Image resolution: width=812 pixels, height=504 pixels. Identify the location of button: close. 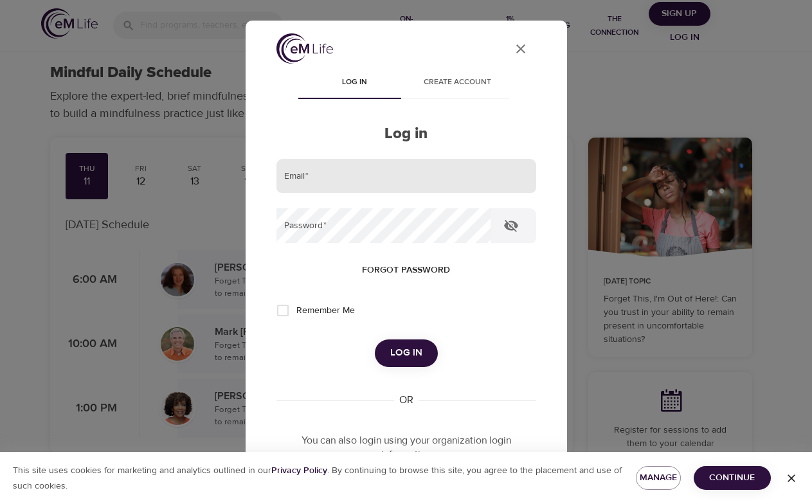
(521, 49).